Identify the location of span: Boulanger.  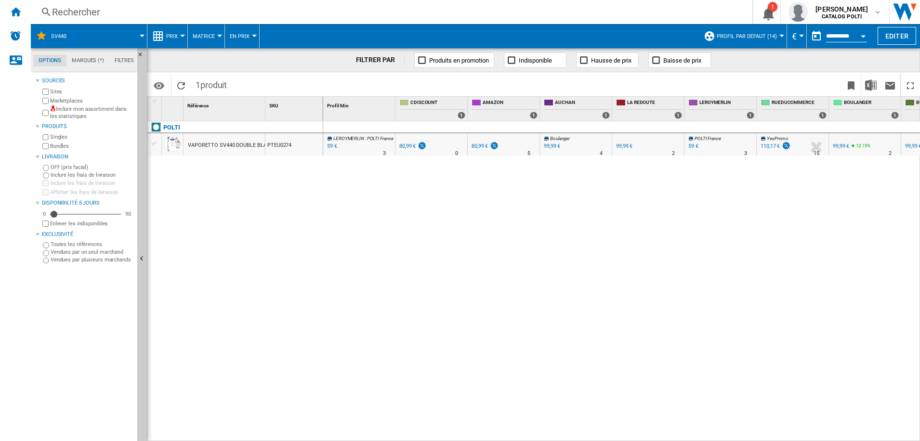
(560, 138).